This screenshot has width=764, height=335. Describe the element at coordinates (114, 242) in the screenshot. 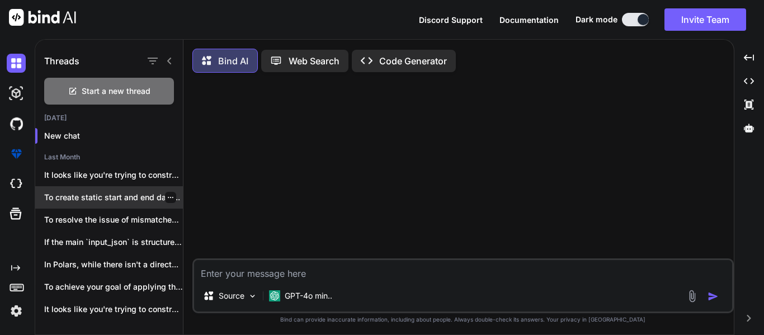

I see `p: If the main `input_json` is structured as...` at that location.